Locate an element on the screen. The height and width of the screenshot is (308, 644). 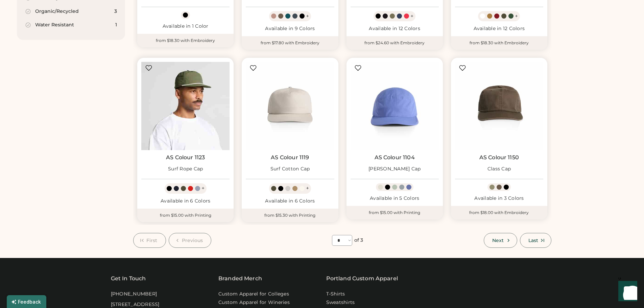
div: Get In Touch is located at coordinates (129, 278).